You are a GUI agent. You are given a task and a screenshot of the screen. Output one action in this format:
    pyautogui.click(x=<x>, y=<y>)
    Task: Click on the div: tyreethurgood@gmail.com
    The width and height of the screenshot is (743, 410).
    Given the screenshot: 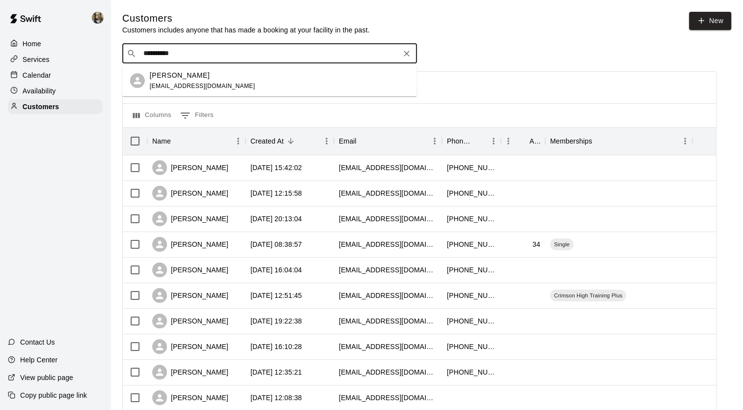 What is the action you would take?
    pyautogui.click(x=388, y=219)
    